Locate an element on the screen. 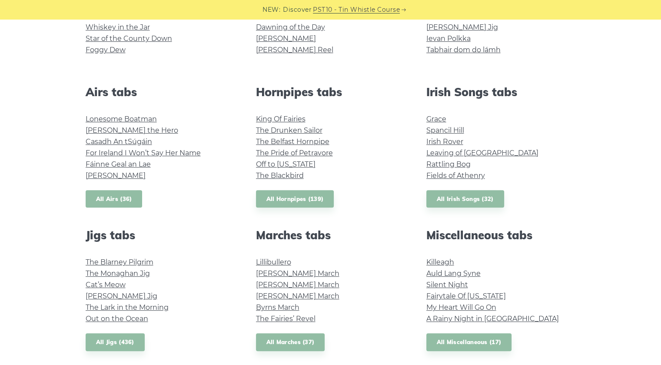 The height and width of the screenshot is (365, 661). span: NEW: is located at coordinates (271, 10).